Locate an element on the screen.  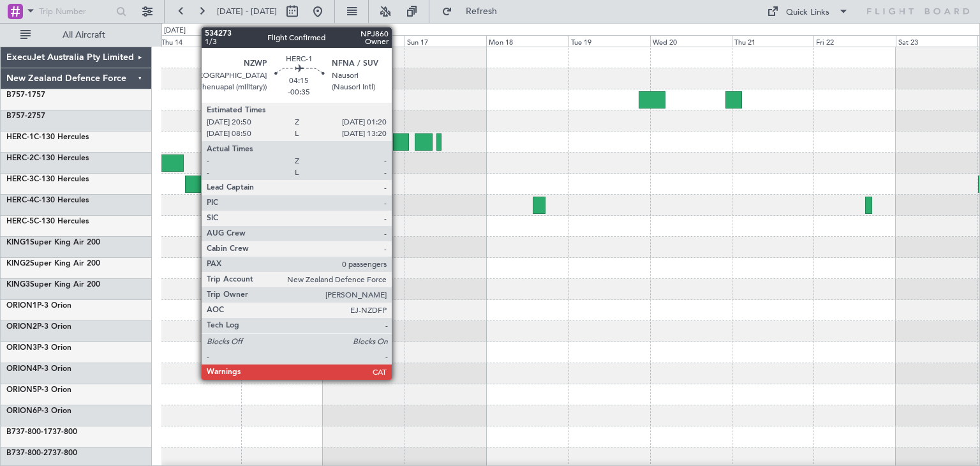
span: ORION5 is located at coordinates (22, 390).